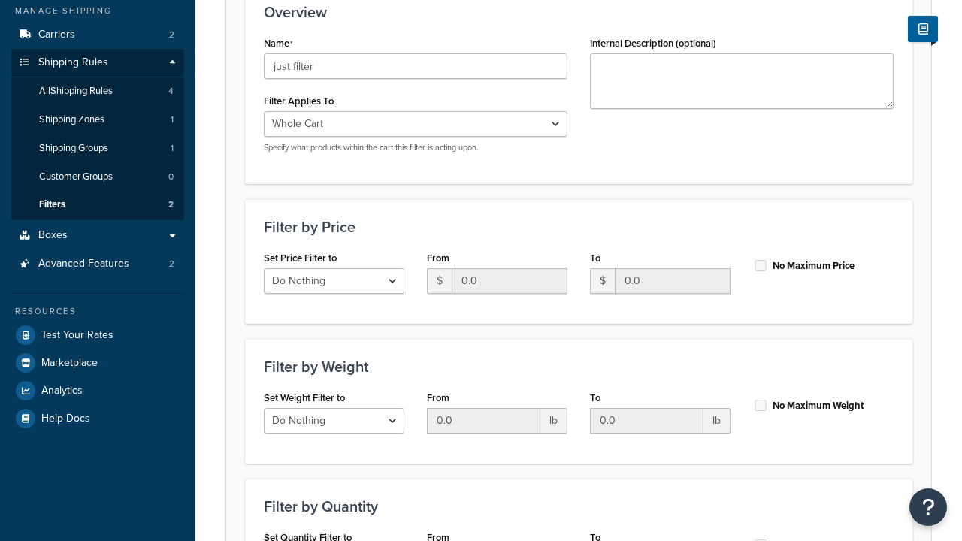 This screenshot has height=541, width=962. I want to click on a: Shipping Zones1, so click(98, 119).